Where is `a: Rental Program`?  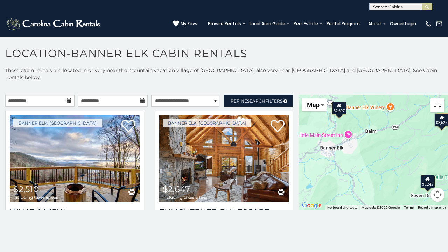
a: Rental Program is located at coordinates (343, 24).